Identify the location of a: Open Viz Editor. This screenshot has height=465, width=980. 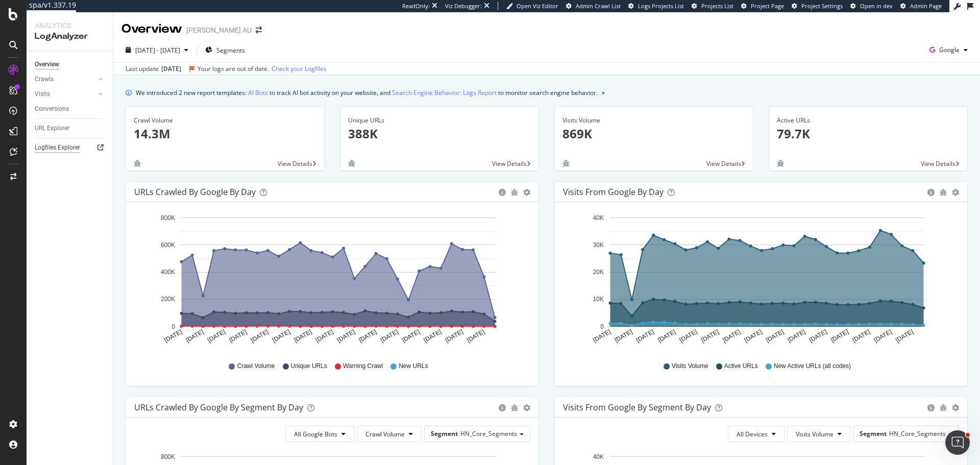
(533, 6).